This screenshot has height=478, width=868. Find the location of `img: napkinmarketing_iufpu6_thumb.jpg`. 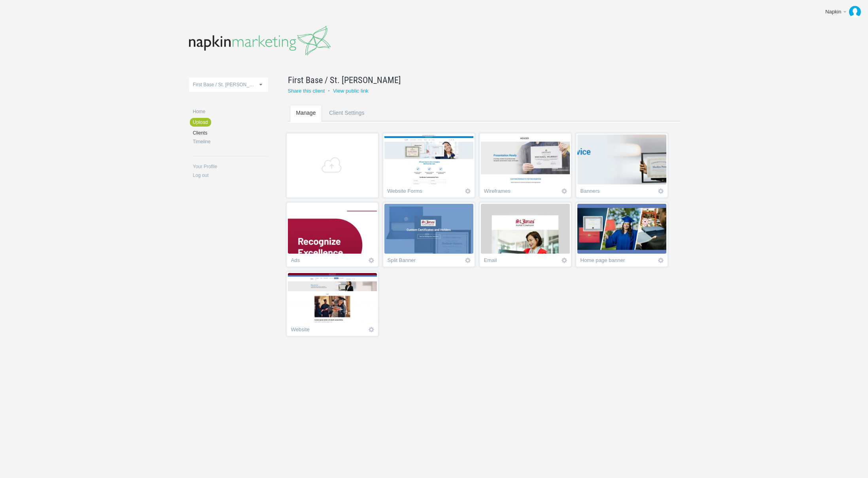

img: napkinmarketing_iufpu6_thumb.jpg is located at coordinates (332, 298).